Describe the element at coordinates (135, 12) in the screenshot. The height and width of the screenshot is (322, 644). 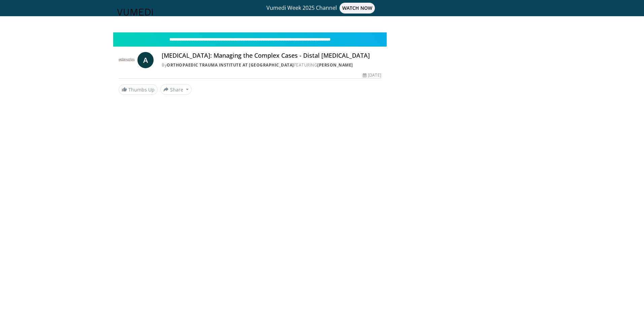
I see `img: VuMedi Logo` at that location.